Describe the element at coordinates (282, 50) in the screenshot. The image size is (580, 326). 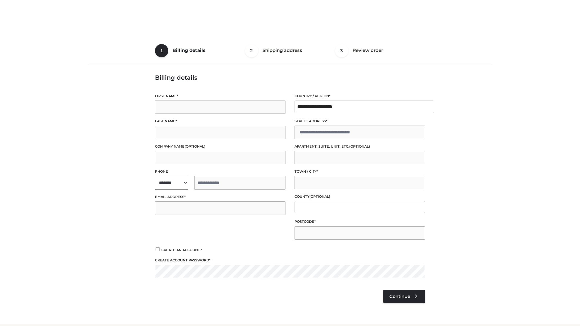
I see `span: Shipping address` at that location.